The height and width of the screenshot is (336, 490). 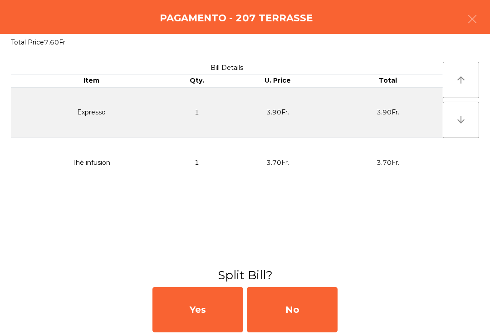 I want to click on td: Expresso, so click(x=91, y=113).